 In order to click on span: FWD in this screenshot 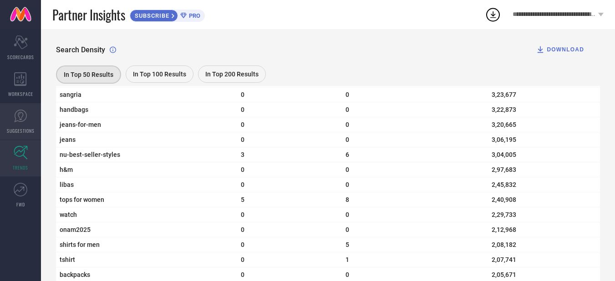, I will do `click(20, 205)`.